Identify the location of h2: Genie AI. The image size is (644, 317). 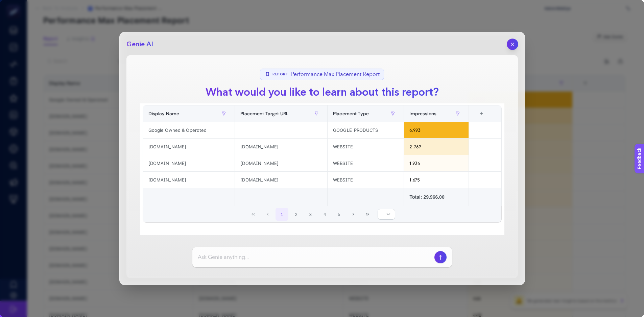
(140, 44).